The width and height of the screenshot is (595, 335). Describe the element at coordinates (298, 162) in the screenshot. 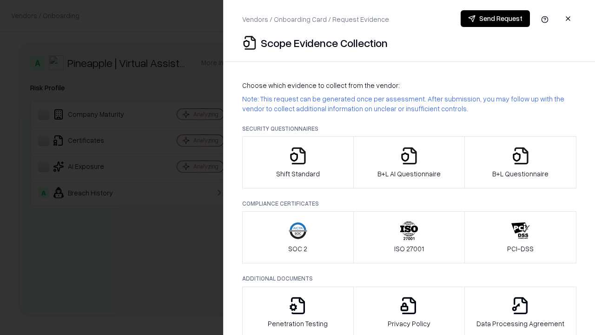

I see `button: Shift Standard` at that location.